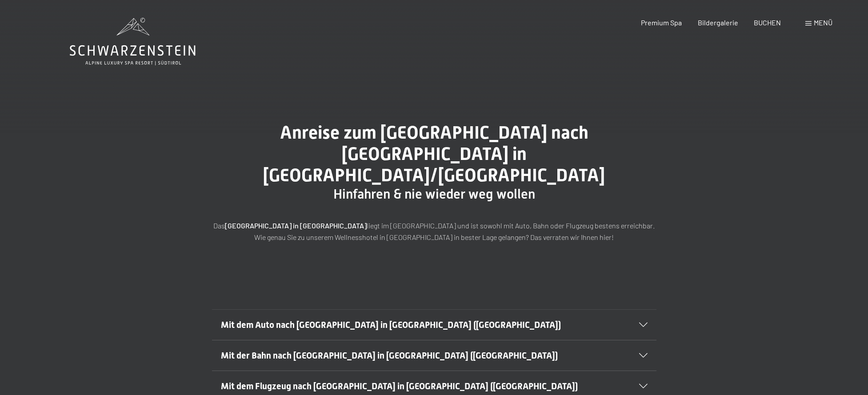  Describe the element at coordinates (767, 22) in the screenshot. I see `a: BUCHEN` at that location.